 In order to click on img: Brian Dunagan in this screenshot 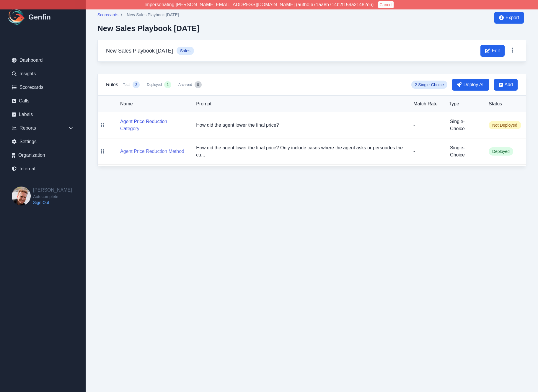, I will do `click(21, 196)`.